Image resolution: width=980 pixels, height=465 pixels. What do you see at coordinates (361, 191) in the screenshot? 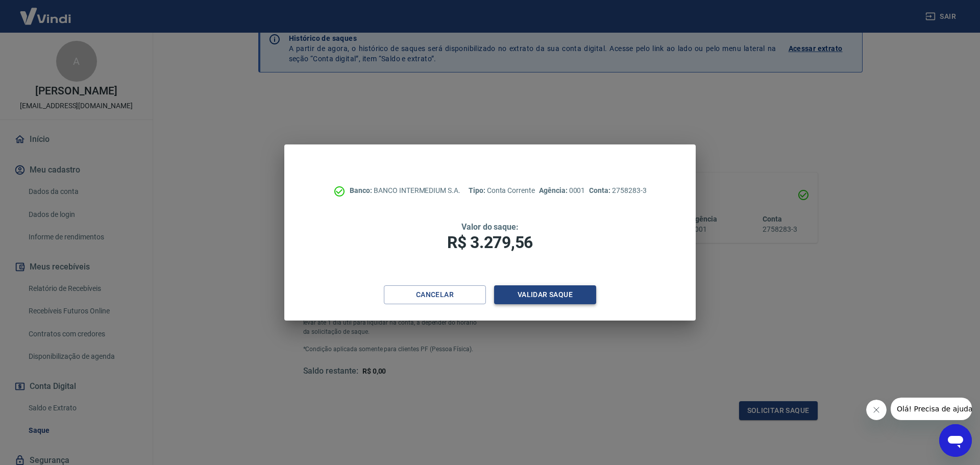
I see `span: Banco:` at bounding box center [361, 191].